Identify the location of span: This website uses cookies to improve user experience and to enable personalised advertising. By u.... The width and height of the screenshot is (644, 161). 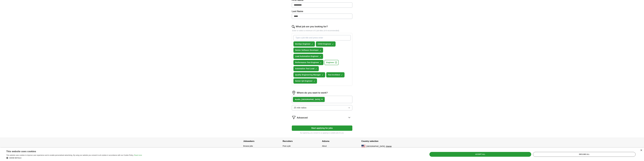
(70, 155).